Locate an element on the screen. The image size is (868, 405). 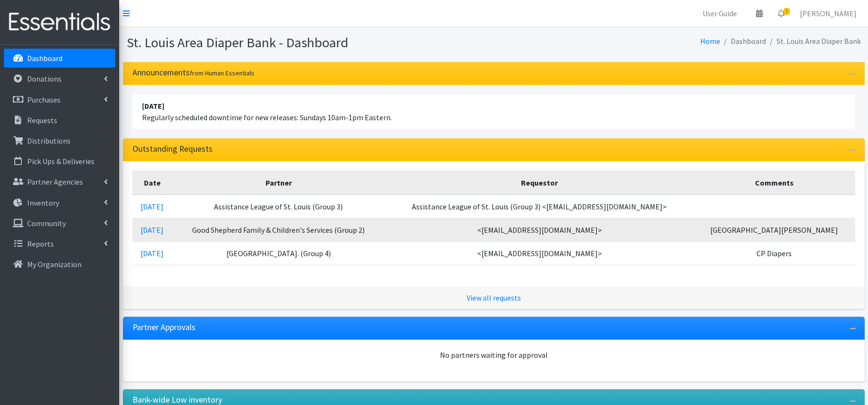
h1: St. Louis Area Diaper Bank - Dashboard is located at coordinates (308, 43).